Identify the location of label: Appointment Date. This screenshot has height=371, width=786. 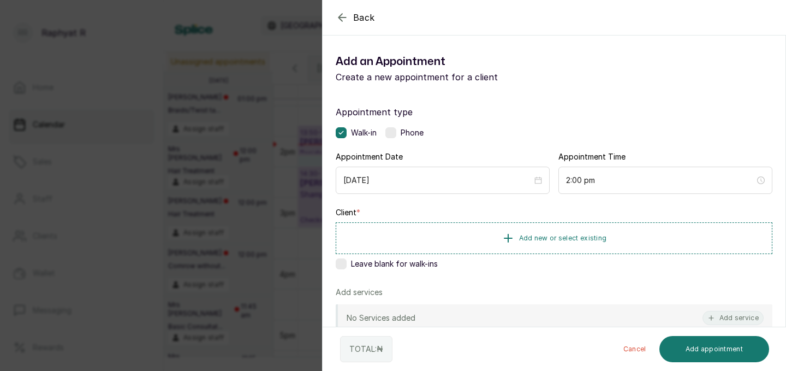
(369, 157).